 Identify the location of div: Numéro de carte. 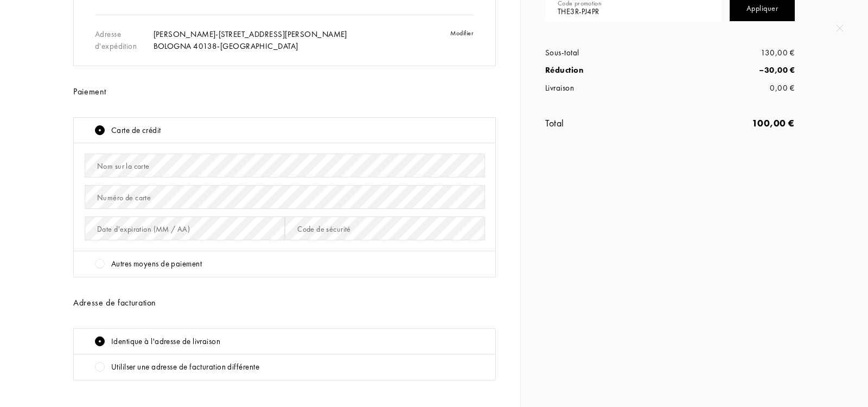
(124, 198).